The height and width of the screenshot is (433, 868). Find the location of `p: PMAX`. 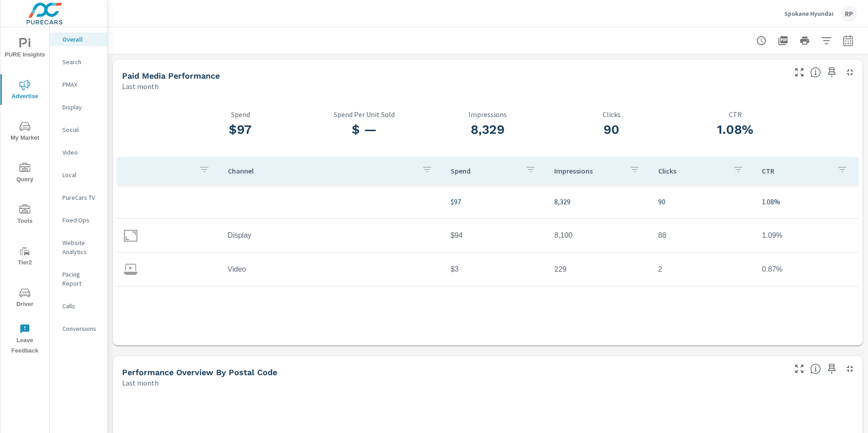

p: PMAX is located at coordinates (81, 85).